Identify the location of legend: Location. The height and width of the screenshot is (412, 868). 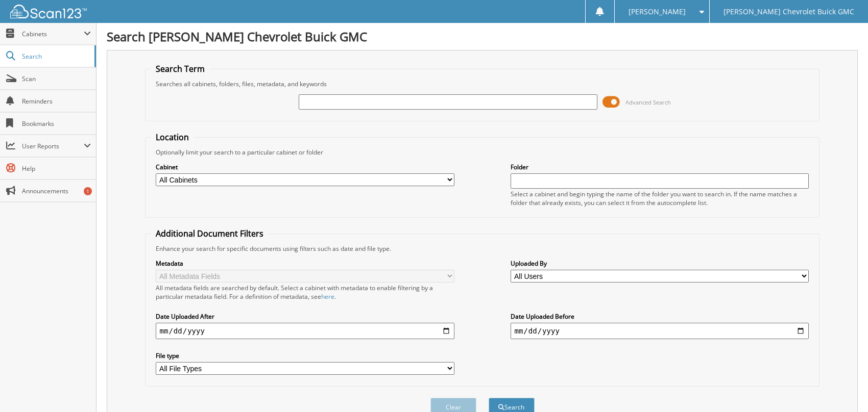
(172, 138).